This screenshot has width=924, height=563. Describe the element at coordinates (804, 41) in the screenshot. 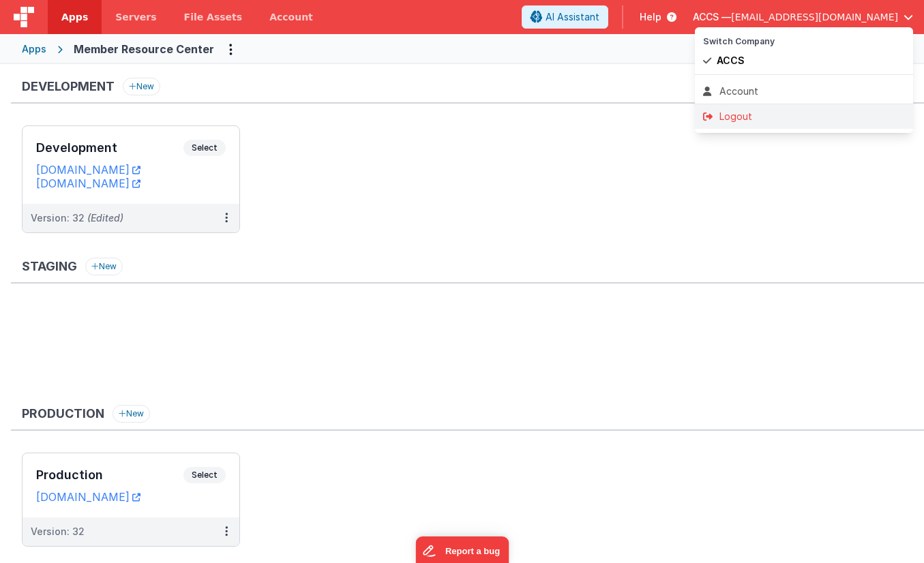

I see `h5: Switch Company` at that location.